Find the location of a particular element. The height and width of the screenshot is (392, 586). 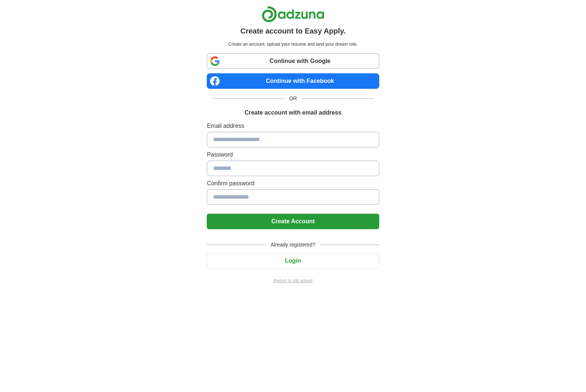

img: Adzuna logo is located at coordinates (293, 14).